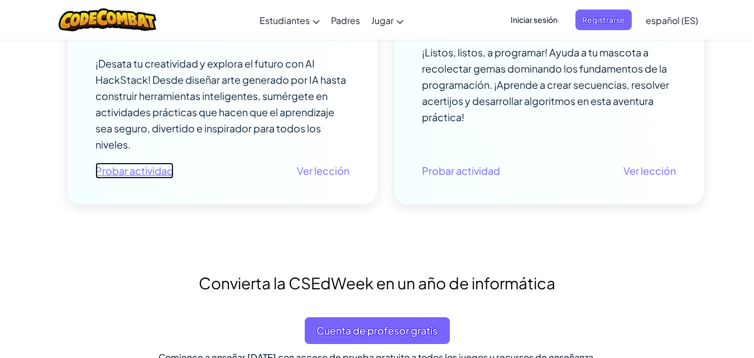 Image resolution: width=754 pixels, height=358 pixels. I want to click on a: Logotipo de CodeCombat, so click(107, 20).